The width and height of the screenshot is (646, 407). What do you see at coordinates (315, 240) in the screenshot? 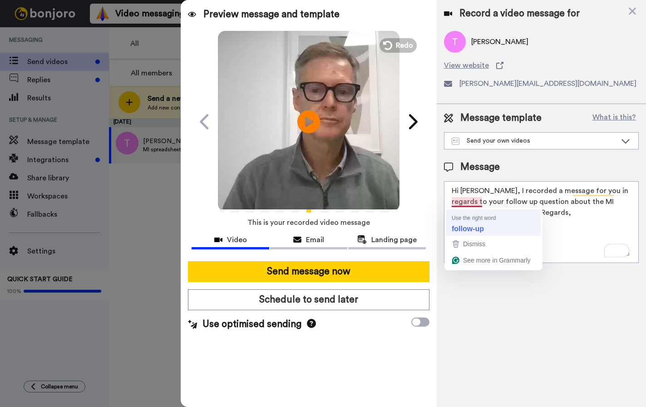
I see `span: Email` at bounding box center [315, 240].